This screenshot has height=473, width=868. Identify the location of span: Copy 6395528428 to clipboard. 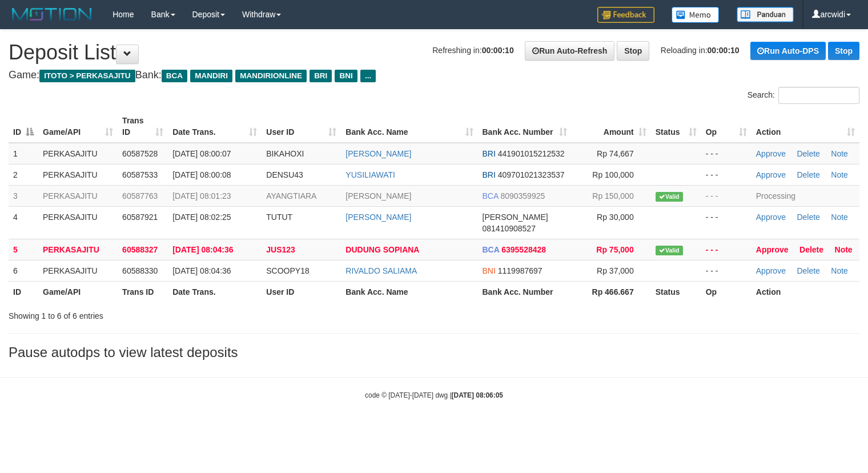
(524, 250).